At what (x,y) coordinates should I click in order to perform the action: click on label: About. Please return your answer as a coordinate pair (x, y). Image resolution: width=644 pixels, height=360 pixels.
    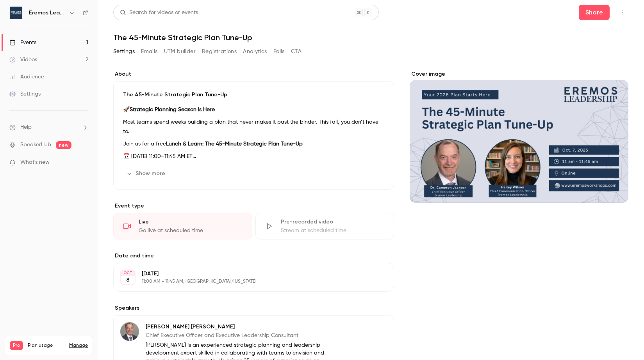
    Looking at the image, I should click on (254, 74).